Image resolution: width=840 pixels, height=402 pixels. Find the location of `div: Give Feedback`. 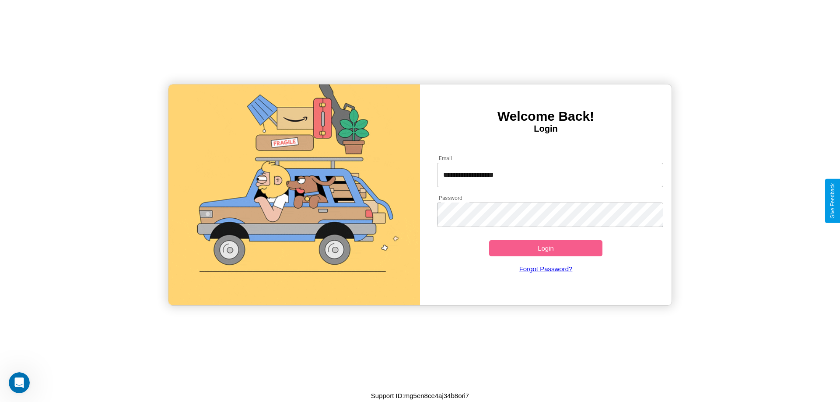

div: Give Feedback is located at coordinates (833, 201).